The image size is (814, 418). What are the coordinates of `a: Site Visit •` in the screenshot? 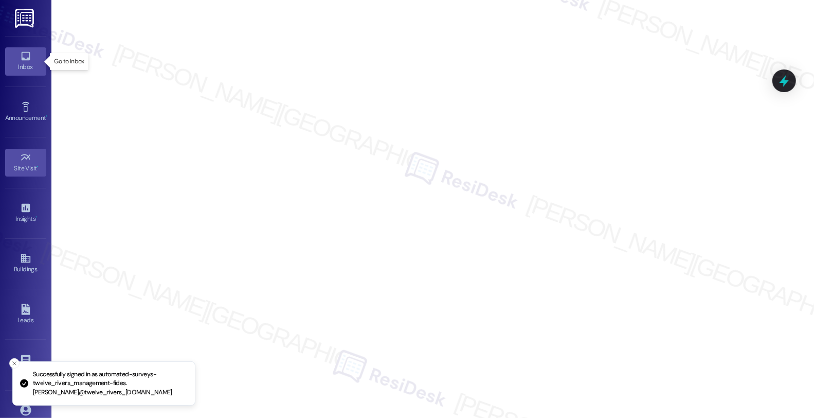 It's located at (26, 163).